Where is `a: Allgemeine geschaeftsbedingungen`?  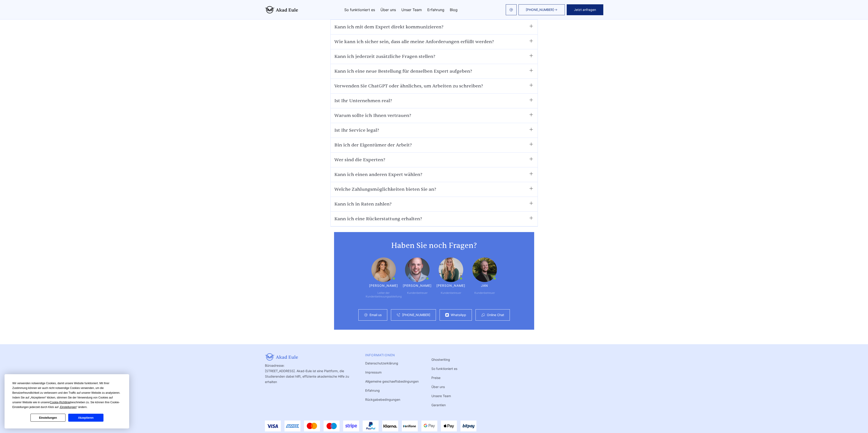 a: Allgemeine geschaeftsbedingungen is located at coordinates (391, 382).